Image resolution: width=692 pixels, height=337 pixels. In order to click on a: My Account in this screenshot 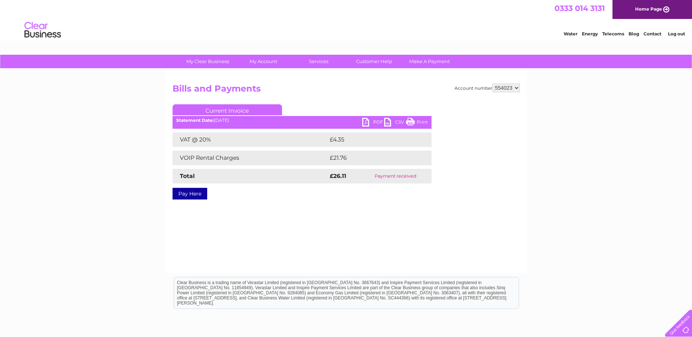, I will do `click(263, 61)`.